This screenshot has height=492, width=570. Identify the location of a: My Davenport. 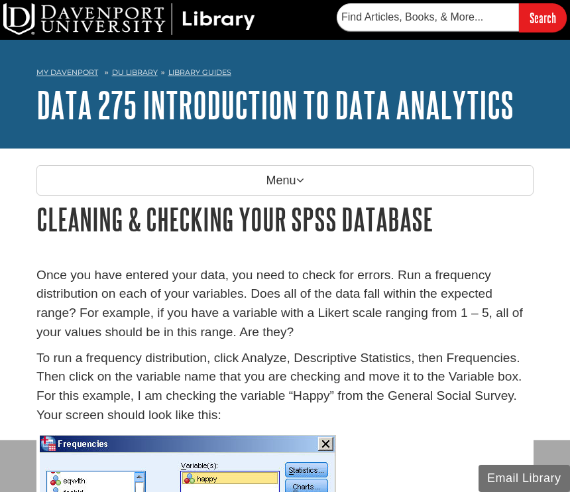
(67, 72).